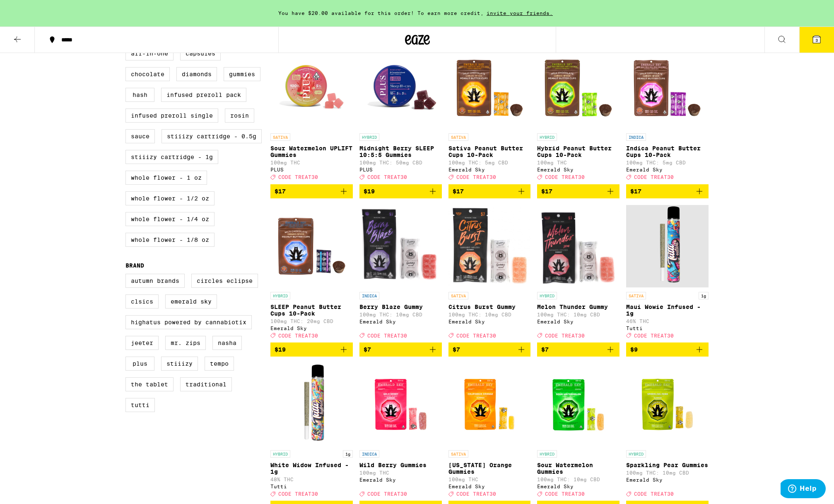 Image resolution: width=834 pixels, height=504 pixels. What do you see at coordinates (578, 307) in the screenshot?
I see `p: Melon Thunder Gummy` at bounding box center [578, 307].